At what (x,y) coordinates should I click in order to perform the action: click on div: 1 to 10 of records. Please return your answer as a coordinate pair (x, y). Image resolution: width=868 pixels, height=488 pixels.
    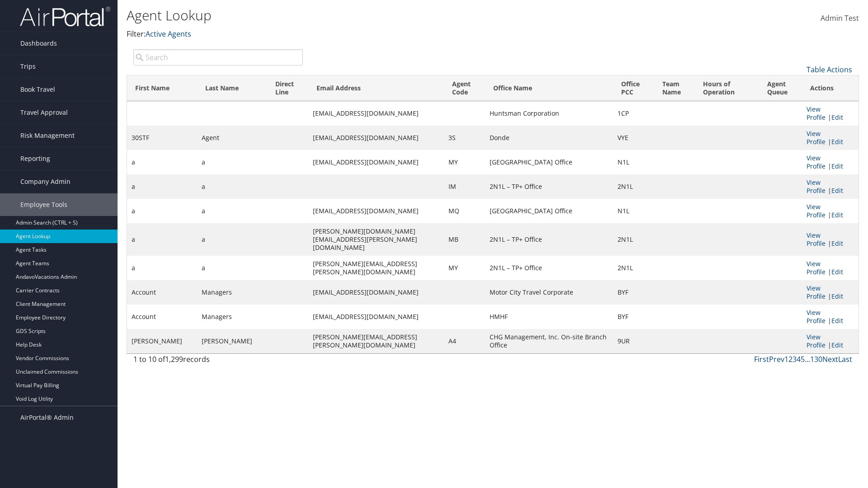
    Looking at the image, I should click on (218, 361).